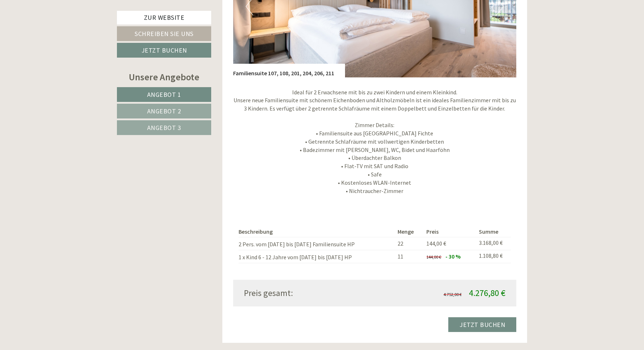 Image resolution: width=644 pixels, height=350 pixels. Describe the element at coordinates (306, 293) in the screenshot. I see `div: Preis gesamt:` at that location.